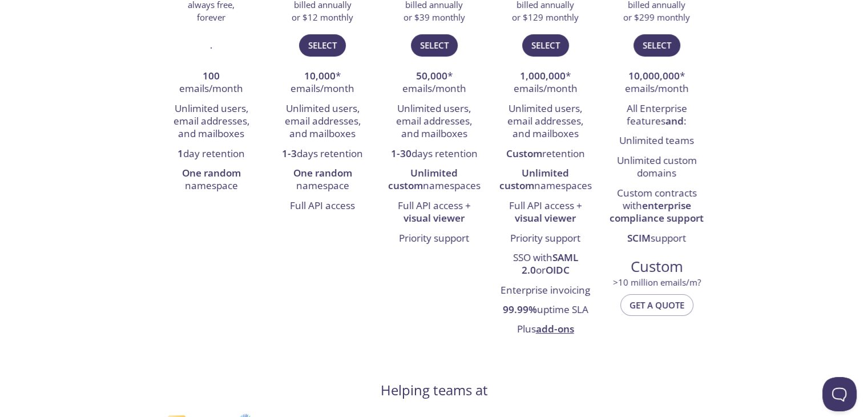  Describe the element at coordinates (543, 75) in the screenshot. I see `strong: 1,000,000` at that location.